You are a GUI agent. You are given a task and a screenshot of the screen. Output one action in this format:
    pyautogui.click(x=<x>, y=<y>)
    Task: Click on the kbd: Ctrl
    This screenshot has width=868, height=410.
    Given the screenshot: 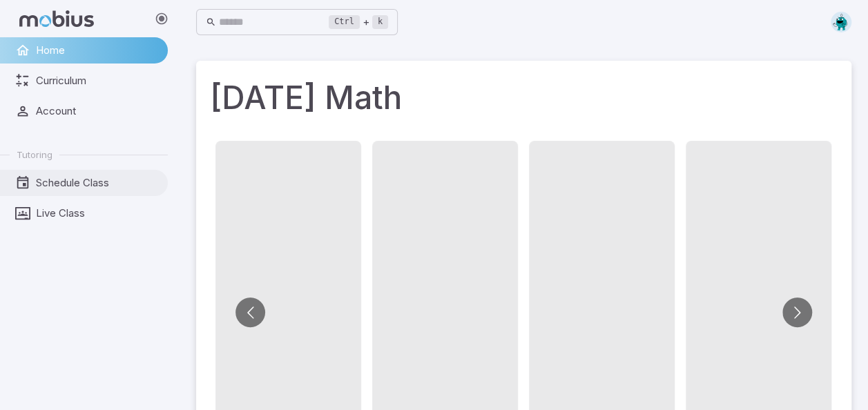 What is the action you would take?
    pyautogui.click(x=344, y=22)
    